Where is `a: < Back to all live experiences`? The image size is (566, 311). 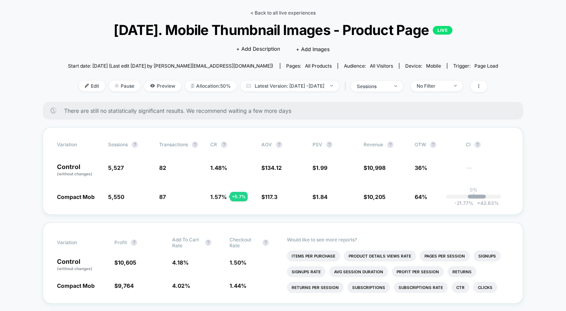
a: < Back to all live experiences is located at coordinates (283, 13).